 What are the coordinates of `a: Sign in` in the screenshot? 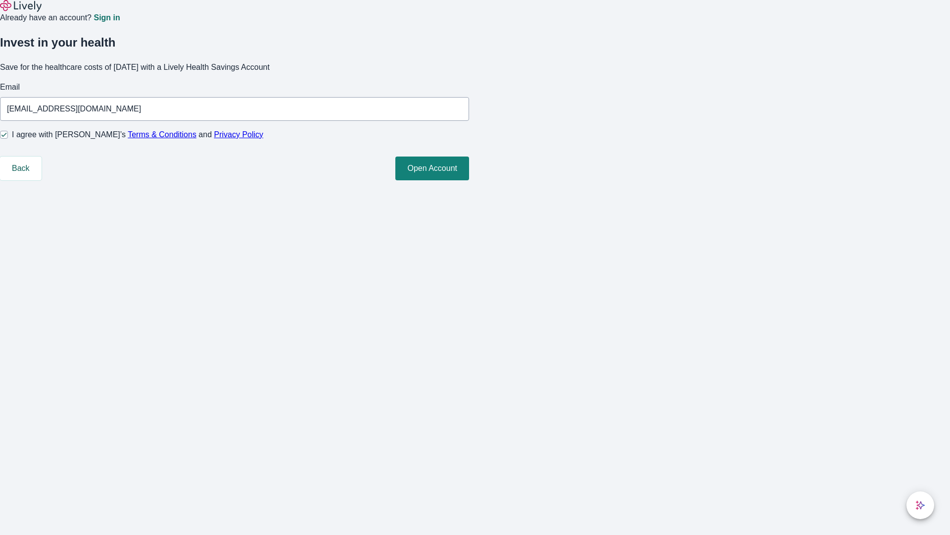 It's located at (106, 18).